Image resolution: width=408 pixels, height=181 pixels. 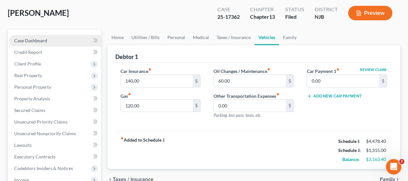 What do you see at coordinates (127, 57) in the screenshot?
I see `div: Debtor 1` at bounding box center [127, 57].